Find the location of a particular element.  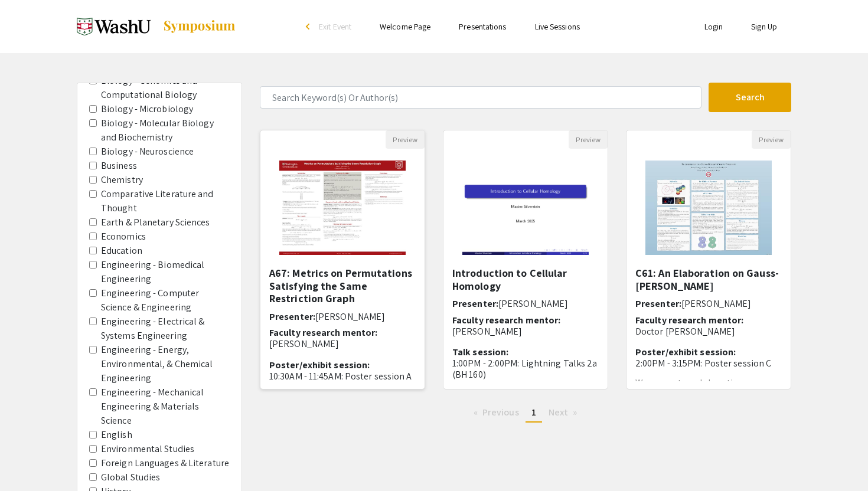

a: Live Sessions is located at coordinates (558, 27).